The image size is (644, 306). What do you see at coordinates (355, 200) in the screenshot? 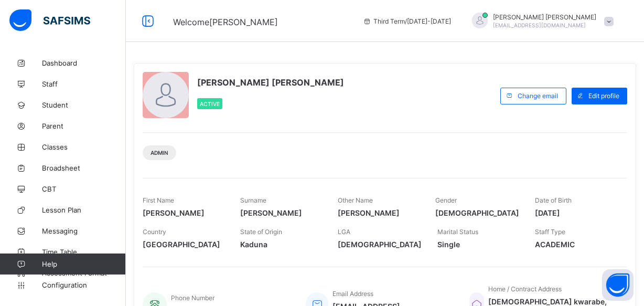
I see `span: Other Name` at bounding box center [355, 200].